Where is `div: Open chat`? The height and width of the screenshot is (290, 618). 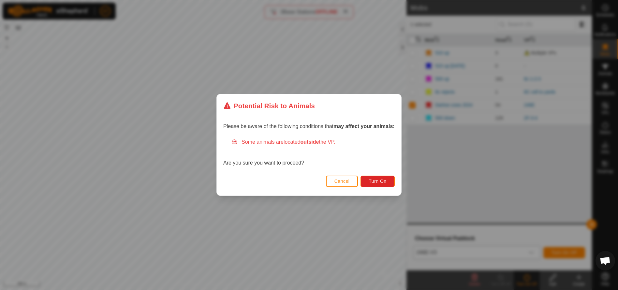 div: Open chat is located at coordinates (605, 261).